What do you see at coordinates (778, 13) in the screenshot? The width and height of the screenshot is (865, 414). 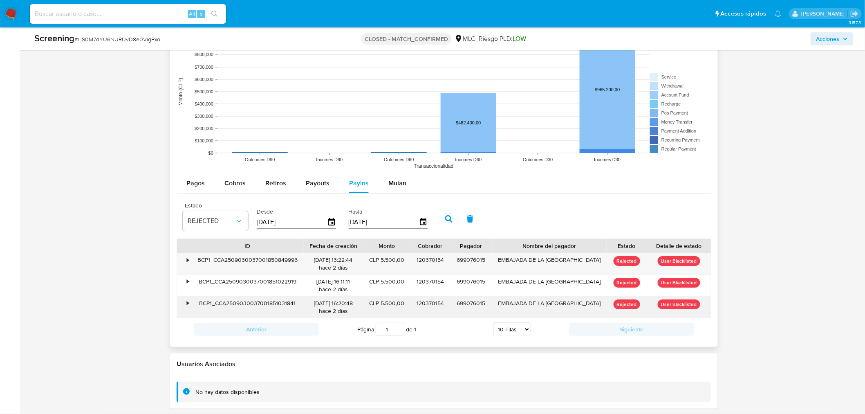 I see `a: Notificaciones` at bounding box center [778, 13].